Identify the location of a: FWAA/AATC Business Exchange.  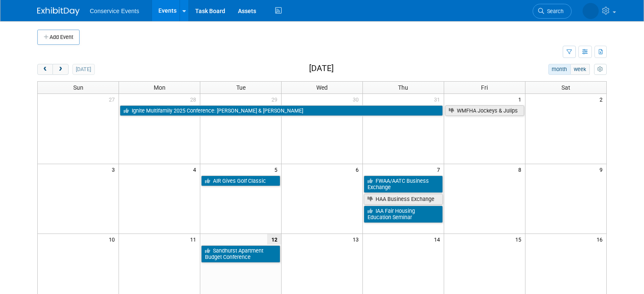
(403, 184).